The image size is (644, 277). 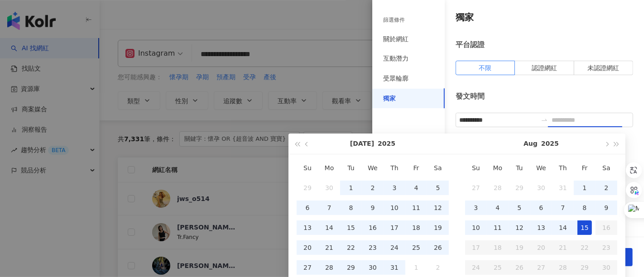 I want to click on th: We, so click(x=541, y=168).